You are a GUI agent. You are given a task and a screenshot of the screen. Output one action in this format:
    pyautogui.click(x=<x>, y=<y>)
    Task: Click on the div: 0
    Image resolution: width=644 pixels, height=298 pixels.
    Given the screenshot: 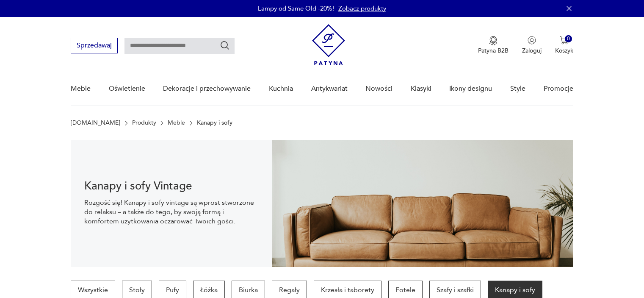 What is the action you would take?
    pyautogui.click(x=568, y=39)
    